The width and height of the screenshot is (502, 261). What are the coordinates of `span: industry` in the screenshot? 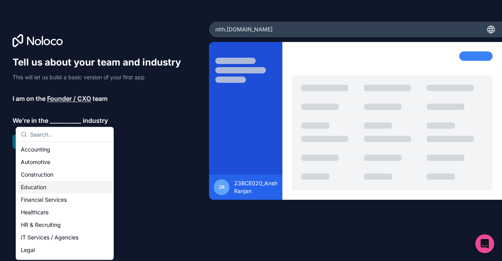 It's located at (95, 120).